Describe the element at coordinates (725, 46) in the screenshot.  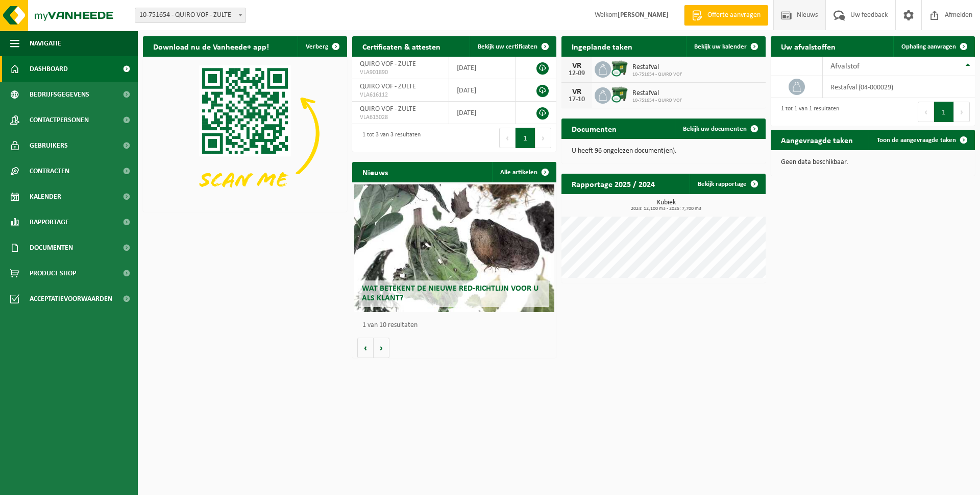
I see `a: Bekijk uw kalender` at that location.